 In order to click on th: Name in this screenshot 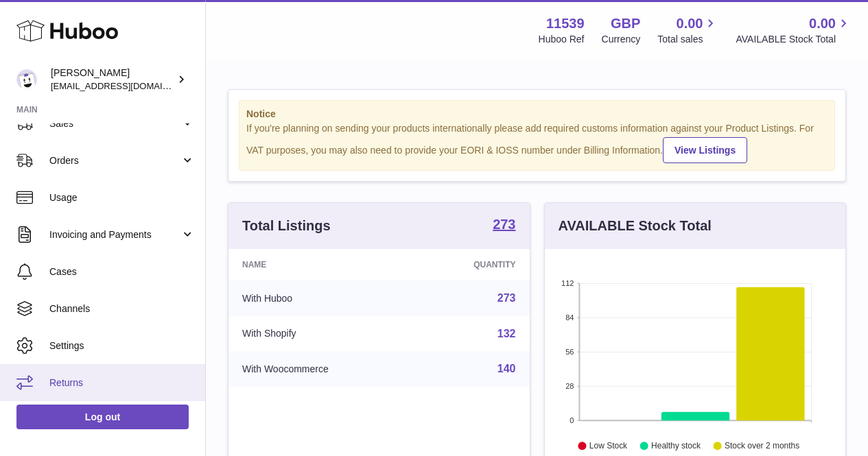, I will do `click(322, 264)`.